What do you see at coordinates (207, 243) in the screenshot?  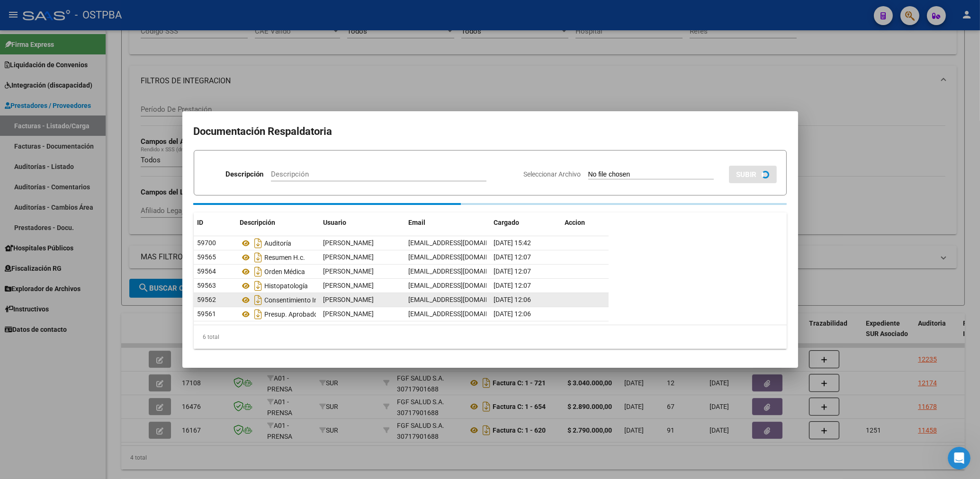 I see `span: 59700` at bounding box center [207, 243].